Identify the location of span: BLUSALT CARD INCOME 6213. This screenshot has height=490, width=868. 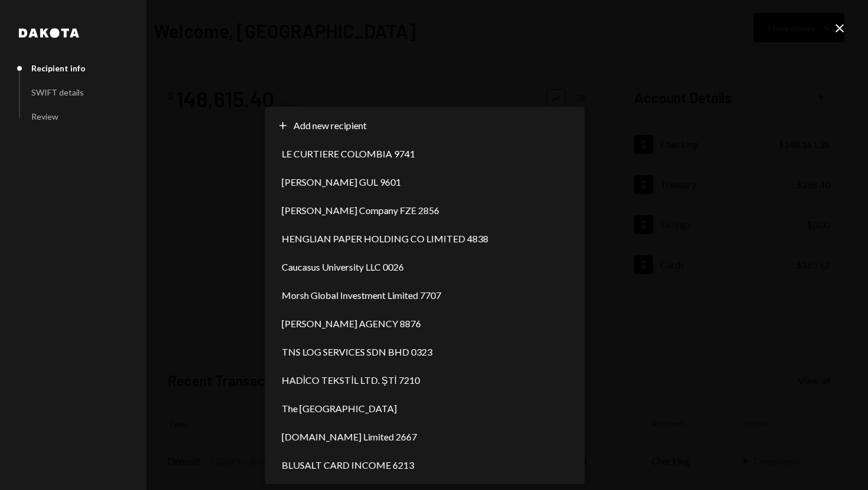
(348, 465).